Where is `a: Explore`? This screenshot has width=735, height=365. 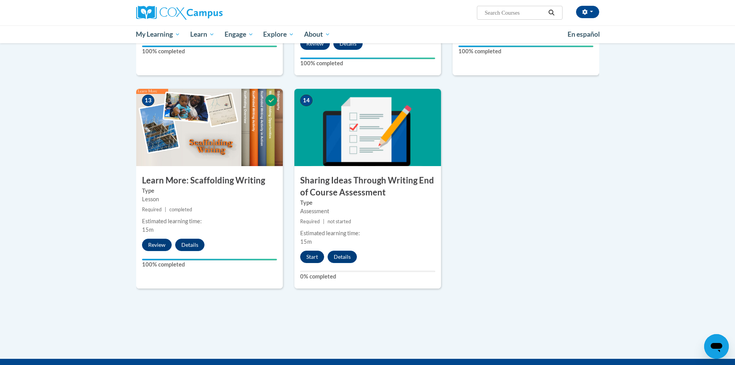
a: Explore is located at coordinates (279, 34).